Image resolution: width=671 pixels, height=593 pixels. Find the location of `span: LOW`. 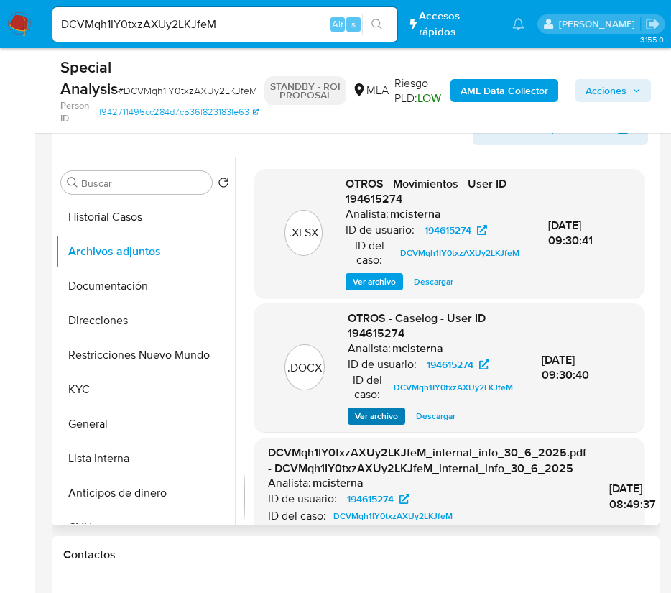

span: LOW is located at coordinates (429, 98).